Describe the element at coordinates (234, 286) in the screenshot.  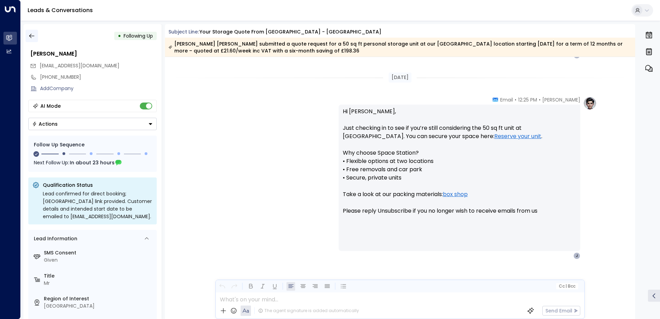
I see `button: Redo` at that location.